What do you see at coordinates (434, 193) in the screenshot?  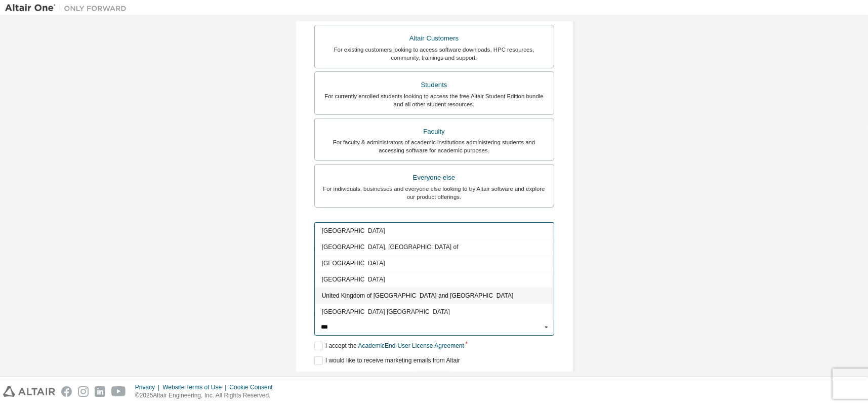 I see `div: For individuals, businesses and everyone else looking to try Altair software and explore our prod...` at bounding box center [434, 193].